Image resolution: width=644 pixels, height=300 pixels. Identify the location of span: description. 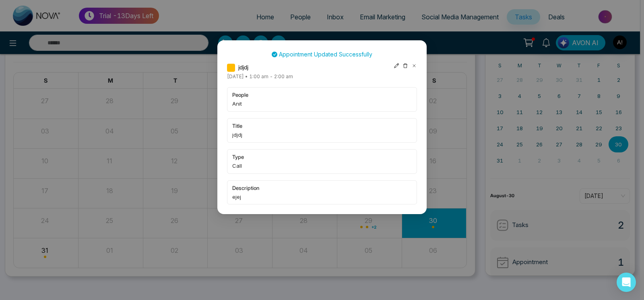
(322, 188).